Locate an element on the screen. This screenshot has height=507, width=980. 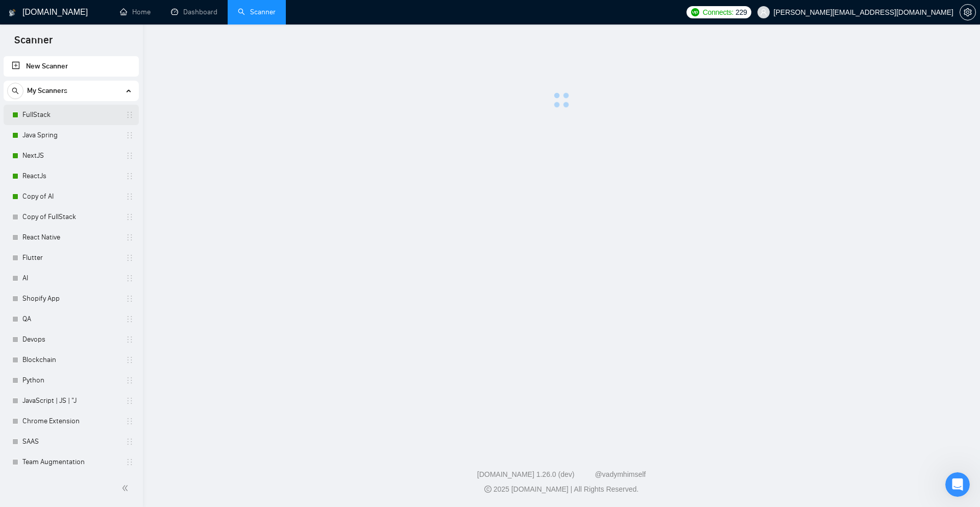
a: SAAS is located at coordinates (71, 442).